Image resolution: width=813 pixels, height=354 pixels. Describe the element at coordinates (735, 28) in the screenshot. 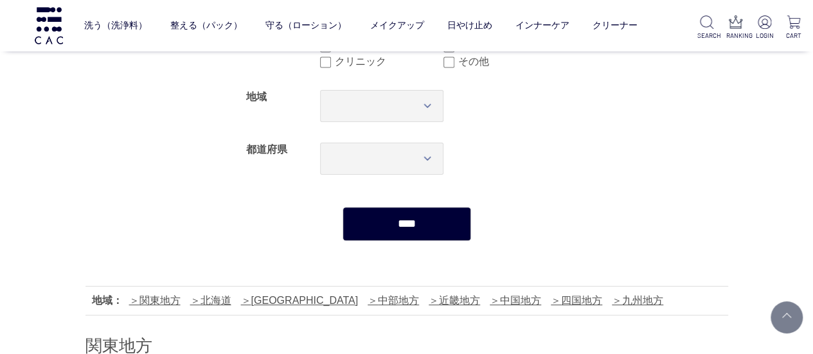

I see `a: RANKING` at that location.